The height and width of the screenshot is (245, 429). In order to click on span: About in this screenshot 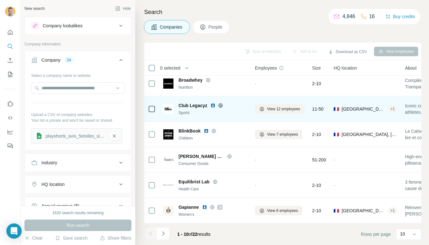, I will do `click(411, 68)`.